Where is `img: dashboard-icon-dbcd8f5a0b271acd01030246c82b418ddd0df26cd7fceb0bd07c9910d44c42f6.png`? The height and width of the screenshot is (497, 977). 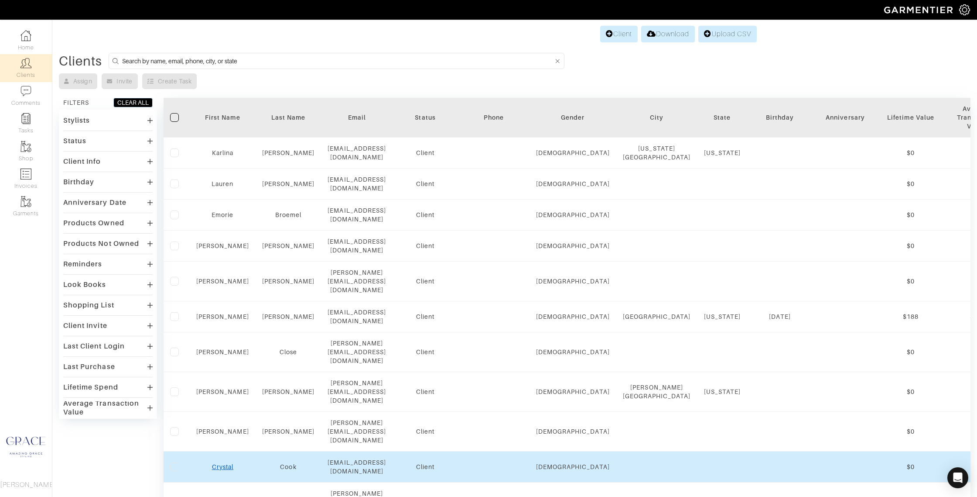
img: dashboard-icon-dbcd8f5a0b271acd01030246c82b418ddd0df26cd7fceb0bd07c9910d44c42f6.png is located at coordinates (26, 35).